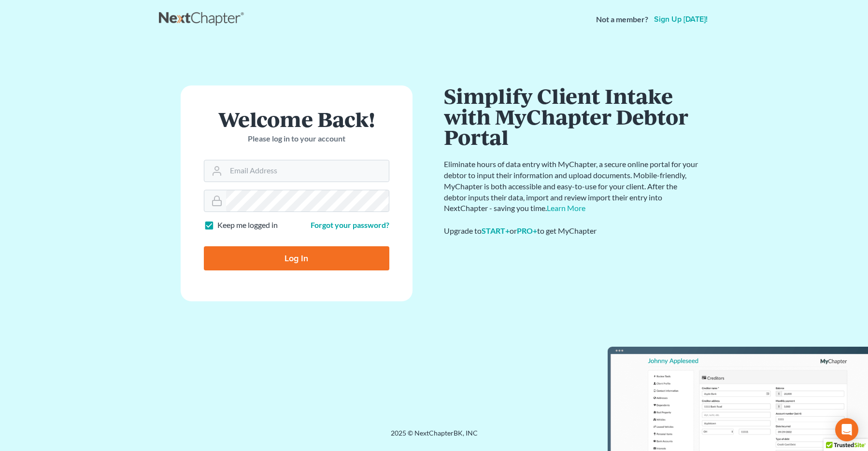 Image resolution: width=868 pixels, height=451 pixels. Describe the element at coordinates (572, 231) in the screenshot. I see `div: Upgrade to or to get MyChapter` at that location.